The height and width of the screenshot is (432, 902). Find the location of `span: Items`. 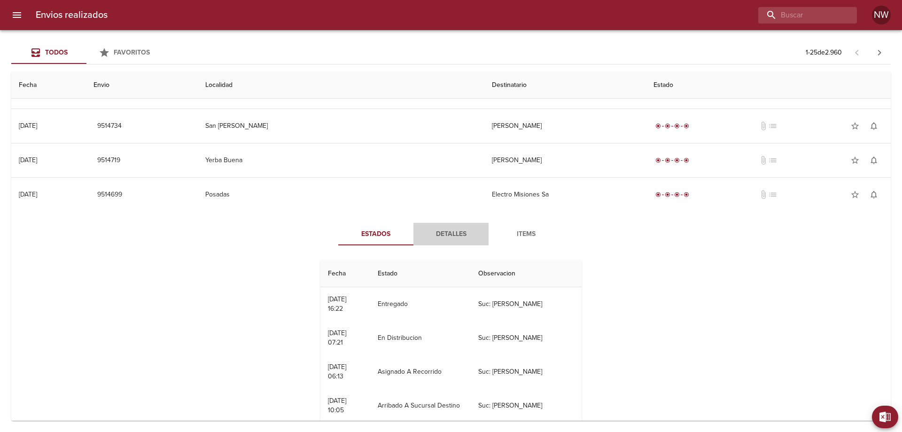

span: Items is located at coordinates (526, 234).